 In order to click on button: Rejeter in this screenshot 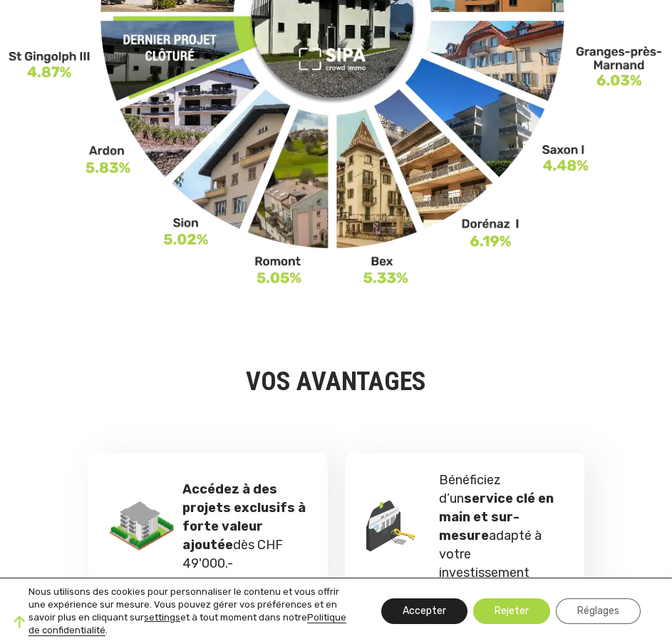, I will do `click(512, 612)`.